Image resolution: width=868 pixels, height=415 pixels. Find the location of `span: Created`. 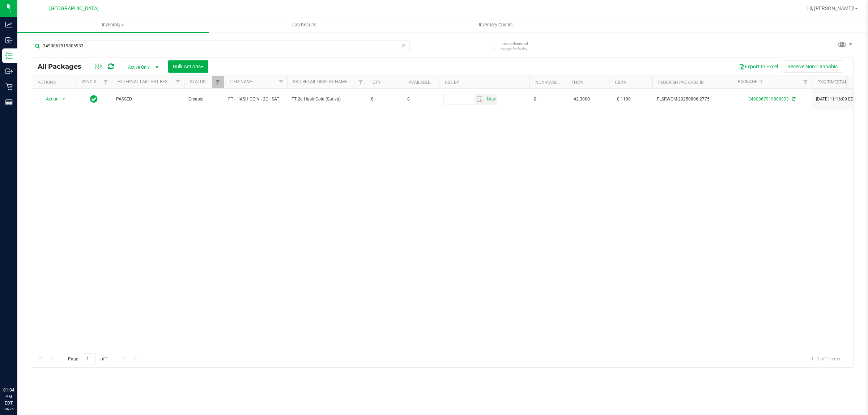

span: Created is located at coordinates (204, 99).